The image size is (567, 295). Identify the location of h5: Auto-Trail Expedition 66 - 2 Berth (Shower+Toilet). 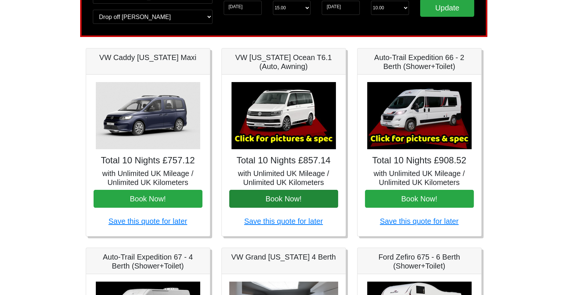
(419, 62).